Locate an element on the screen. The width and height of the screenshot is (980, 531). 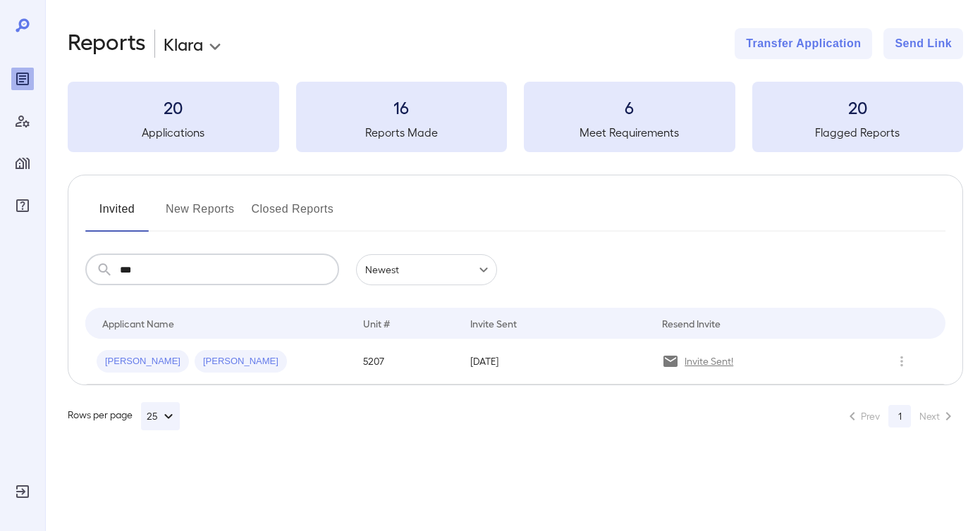
div: Resend Invite is located at coordinates (691, 323).